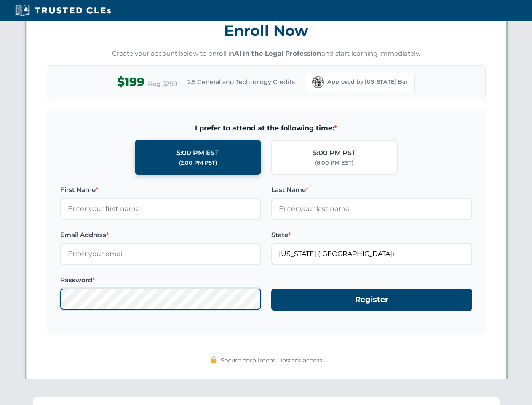  Describe the element at coordinates (131, 82) in the screenshot. I see `span: $199` at that location.